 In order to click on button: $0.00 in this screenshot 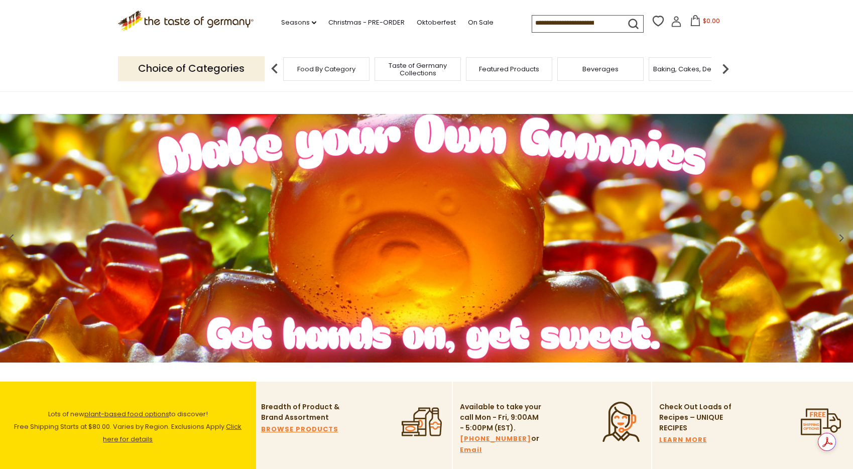, I will do `click(705, 23)`.